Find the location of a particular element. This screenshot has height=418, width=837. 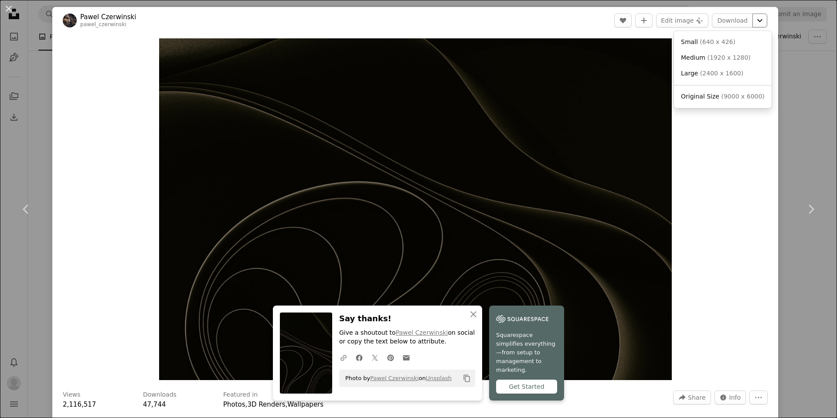

span: ( 1920 x 1280 ) is located at coordinates (729, 58).